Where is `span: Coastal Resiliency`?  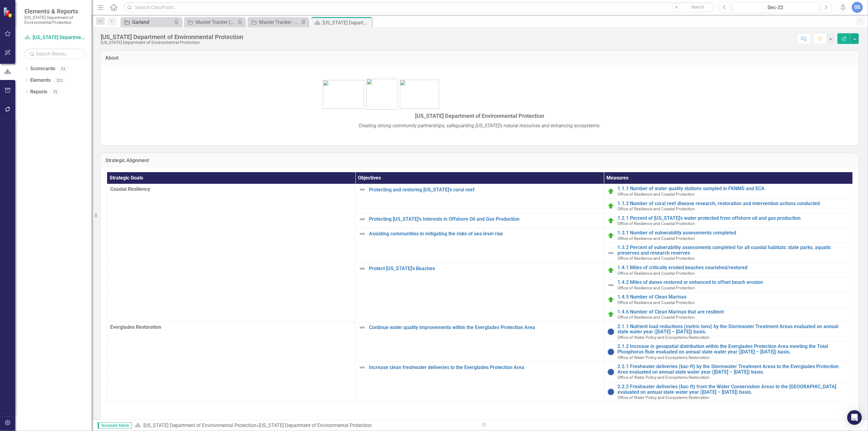
span: Coastal Resiliency is located at coordinates (231, 189).